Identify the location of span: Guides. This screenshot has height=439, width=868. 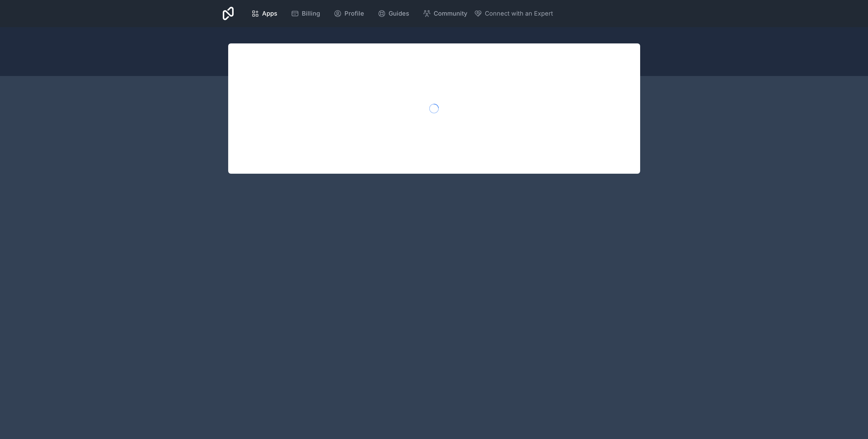
(399, 14).